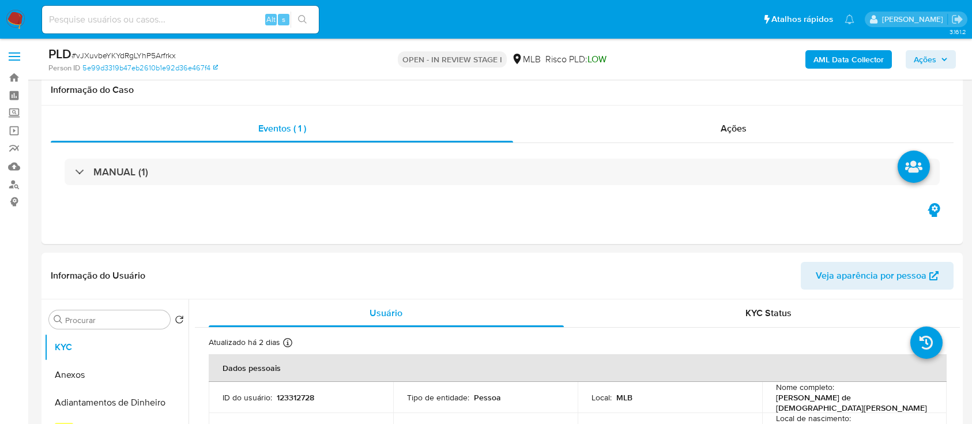 This screenshot has height=424, width=972. What do you see at coordinates (526, 59) in the screenshot?
I see `div: MLB` at bounding box center [526, 59].